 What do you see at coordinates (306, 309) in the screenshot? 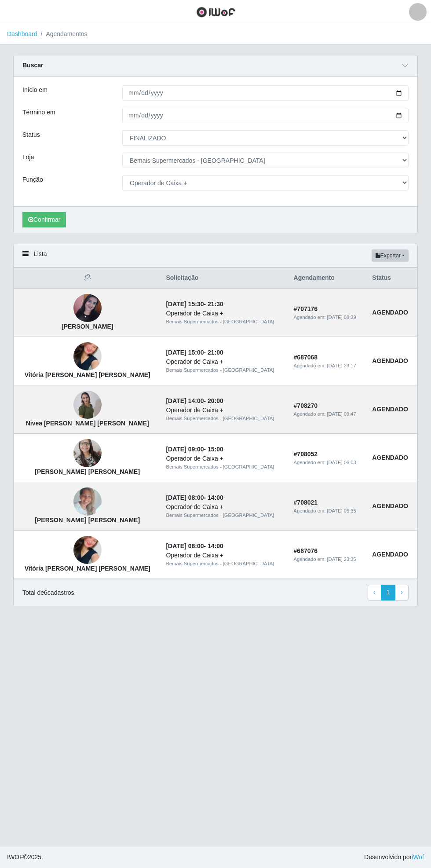
I see `strong: # 707176` at bounding box center [306, 309].